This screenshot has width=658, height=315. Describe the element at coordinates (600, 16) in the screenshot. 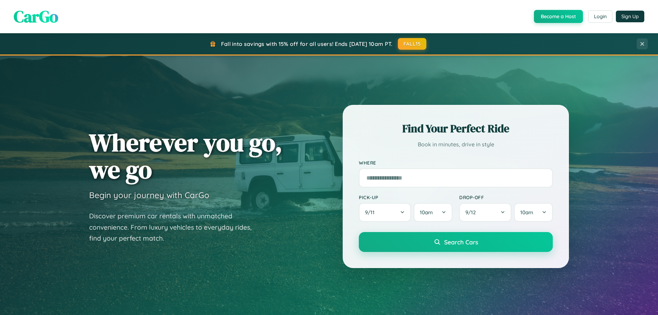

I see `button: Login` at that location.